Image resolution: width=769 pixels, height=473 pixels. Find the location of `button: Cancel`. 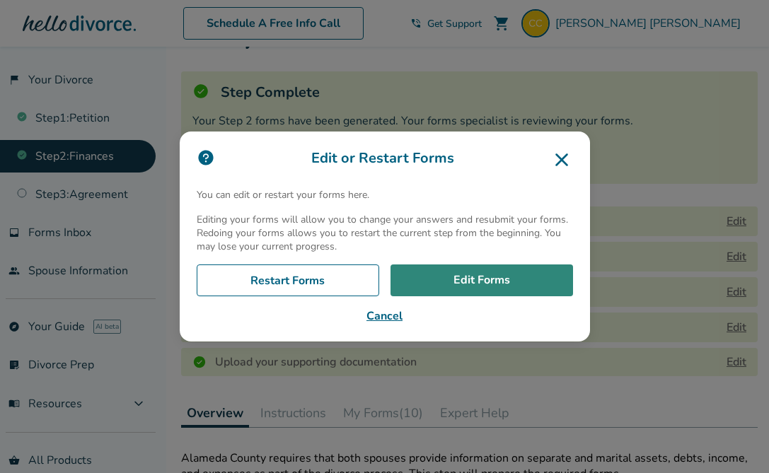

button: Cancel is located at coordinates (385, 316).